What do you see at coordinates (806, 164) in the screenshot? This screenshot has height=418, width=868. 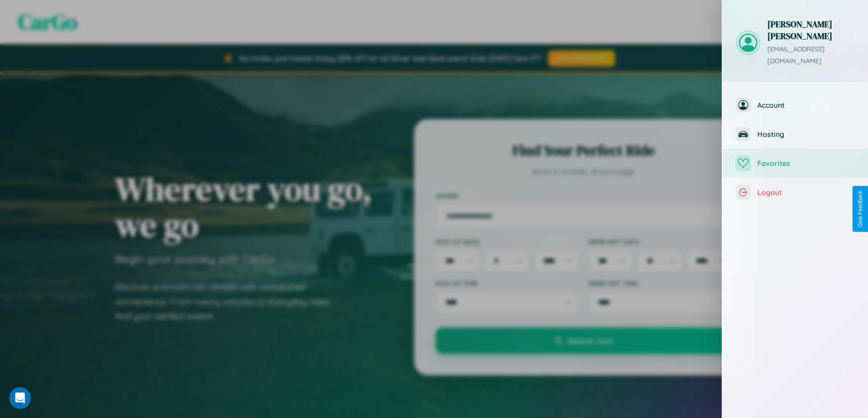 I see `span: Favorites` at bounding box center [806, 164].